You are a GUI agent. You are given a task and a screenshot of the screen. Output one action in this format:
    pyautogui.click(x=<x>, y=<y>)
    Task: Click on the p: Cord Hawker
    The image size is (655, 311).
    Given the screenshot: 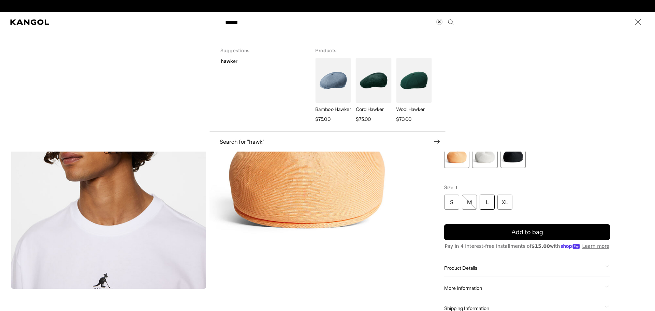 What is the action you would take?
    pyautogui.click(x=373, y=109)
    